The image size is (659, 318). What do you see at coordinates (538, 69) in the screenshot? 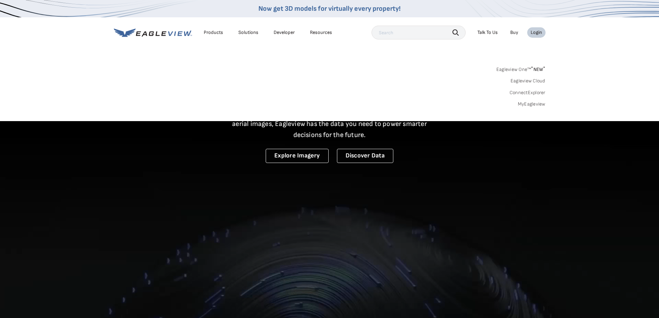
I see `span: NEW` at bounding box center [538, 69].